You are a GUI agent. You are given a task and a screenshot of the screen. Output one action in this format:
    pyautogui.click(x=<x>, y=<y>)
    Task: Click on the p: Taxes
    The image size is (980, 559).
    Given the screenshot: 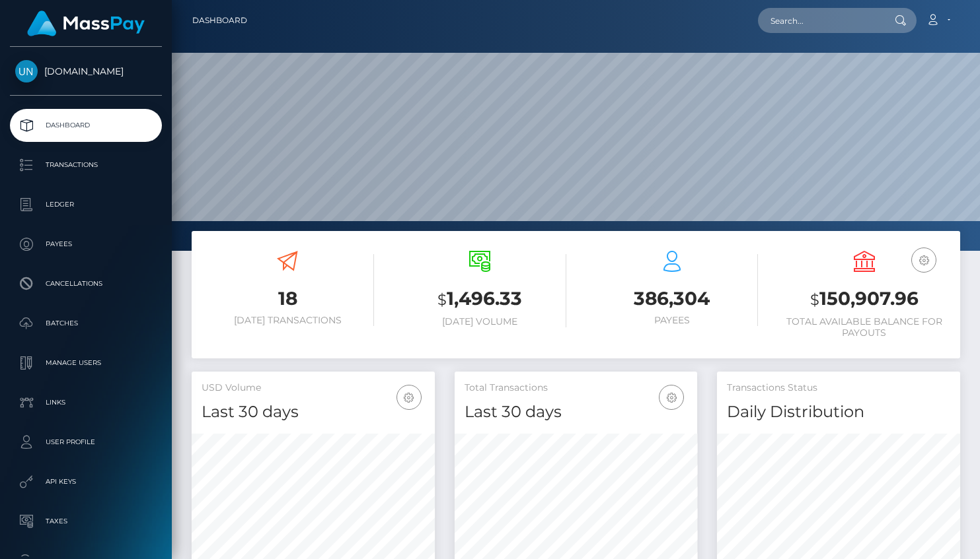 What is the action you would take?
    pyautogui.click(x=86, y=522)
    